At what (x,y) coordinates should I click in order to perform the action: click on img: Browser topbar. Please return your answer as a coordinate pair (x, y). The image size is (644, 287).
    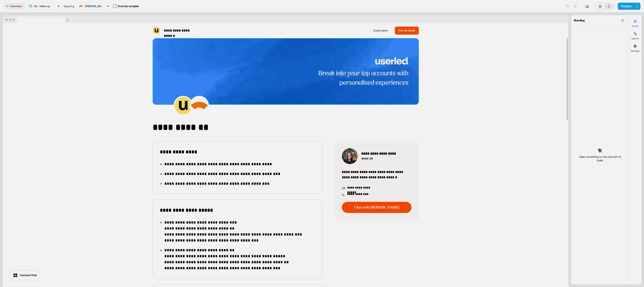
    Looking at the image, I should click on (37, 20).